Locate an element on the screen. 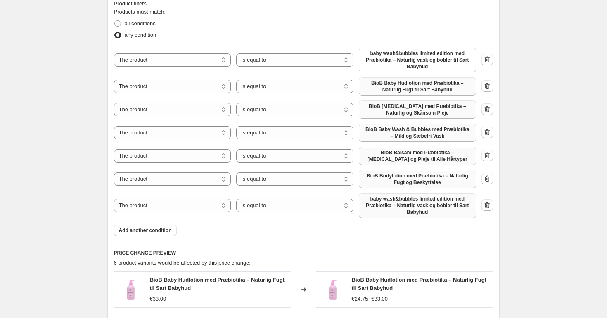  span: 6 product variants would be affected by this price change: is located at coordinates (182, 262).